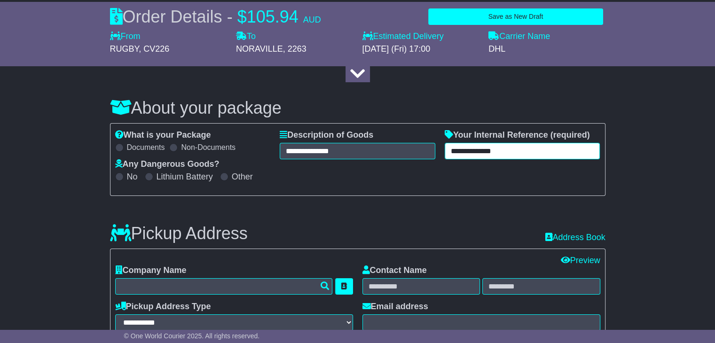 The image size is (715, 343). I want to click on span: , 2263, so click(295, 49).